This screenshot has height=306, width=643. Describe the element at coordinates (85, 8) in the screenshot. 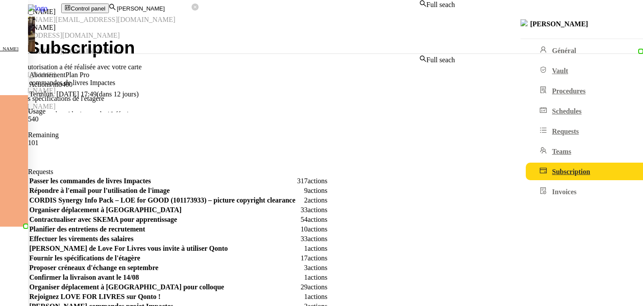

I see `button: Control panel` at that location.